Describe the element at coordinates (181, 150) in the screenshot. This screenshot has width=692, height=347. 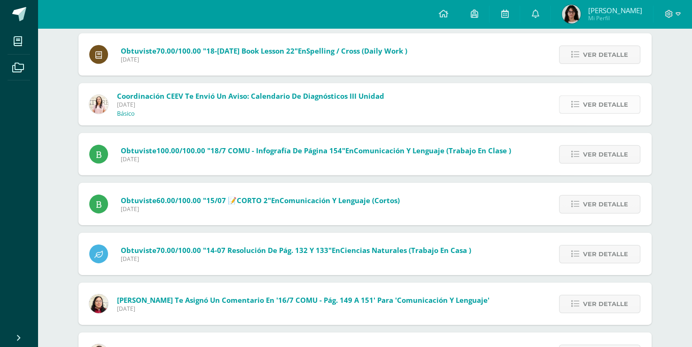
I see `span: 100.00/100.00` at that location.